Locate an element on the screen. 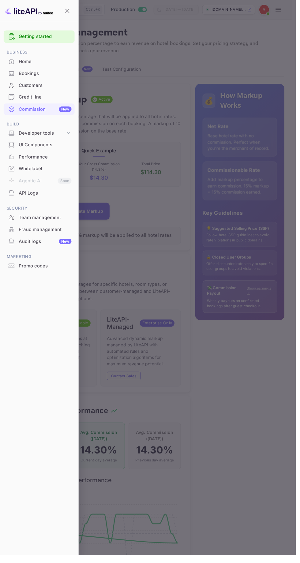 The width and height of the screenshot is (300, 563). div: CommissionNew is located at coordinates (39, 111).